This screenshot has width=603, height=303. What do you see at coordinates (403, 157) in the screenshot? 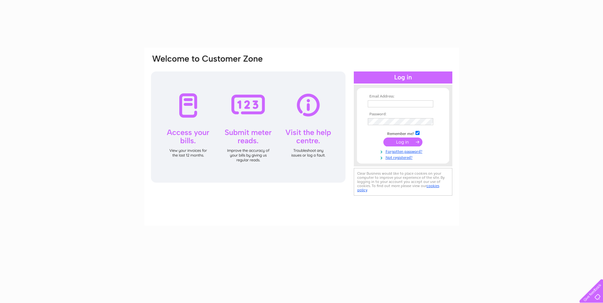
I see `a: Not registered?` at bounding box center [403, 157].